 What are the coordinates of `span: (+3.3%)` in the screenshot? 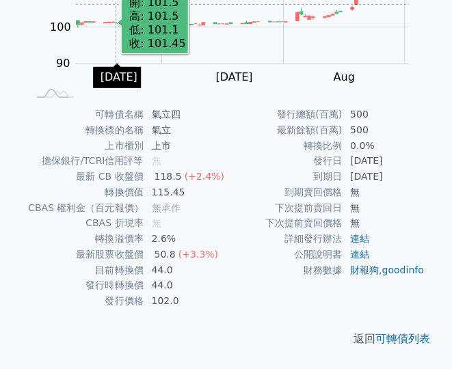 It's located at (198, 254).